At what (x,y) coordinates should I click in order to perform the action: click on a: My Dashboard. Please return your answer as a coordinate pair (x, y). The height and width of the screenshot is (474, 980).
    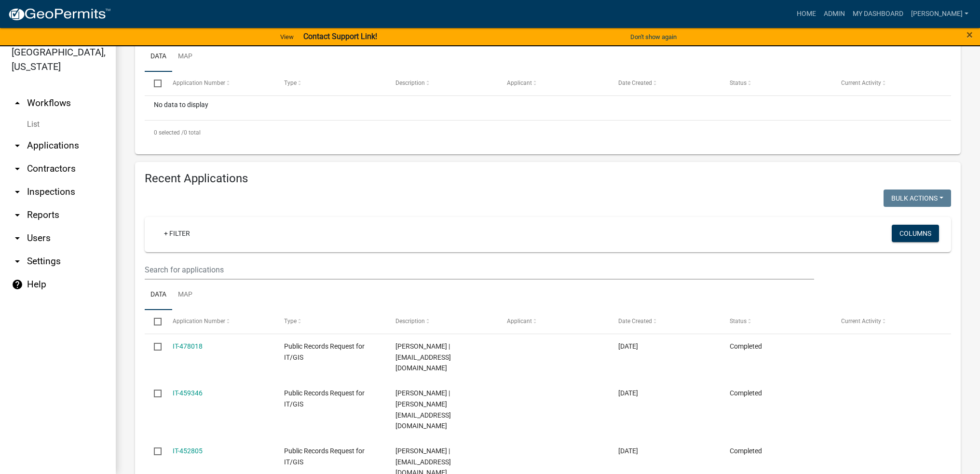
    Looking at the image, I should click on (878, 14).